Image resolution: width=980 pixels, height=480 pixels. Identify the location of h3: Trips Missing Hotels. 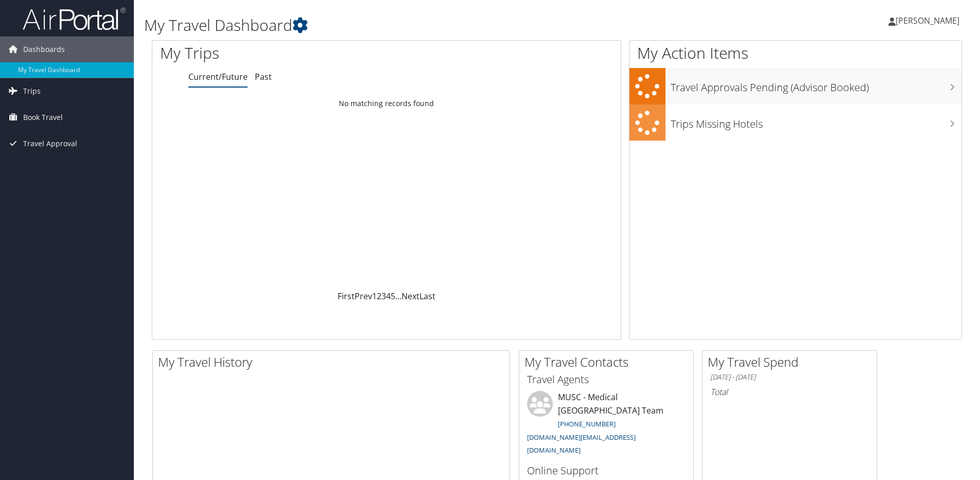
(816, 121).